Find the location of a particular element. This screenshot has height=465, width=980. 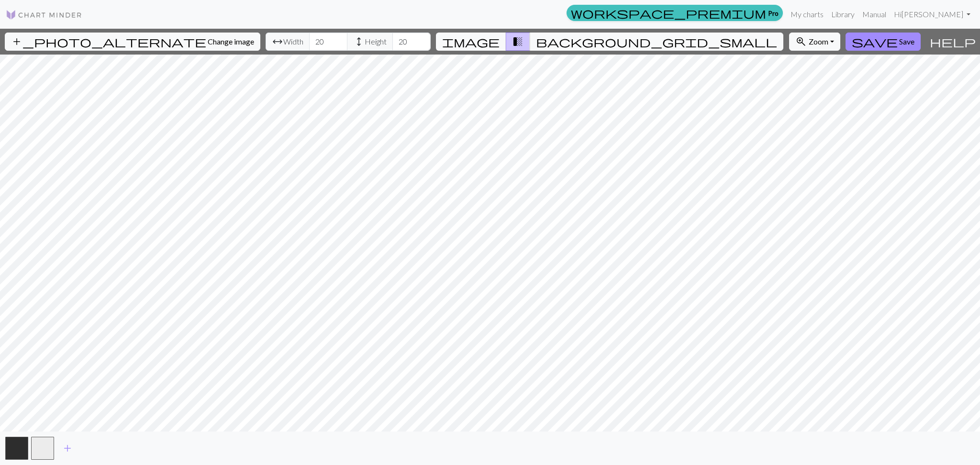

button: Change image is located at coordinates (133, 42).